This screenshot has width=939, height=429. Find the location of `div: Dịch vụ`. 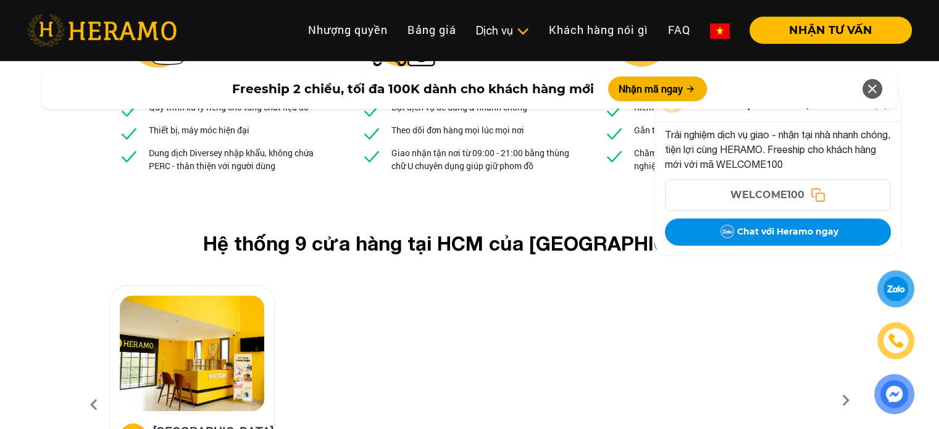

div: Dịch vụ is located at coordinates (503, 30).